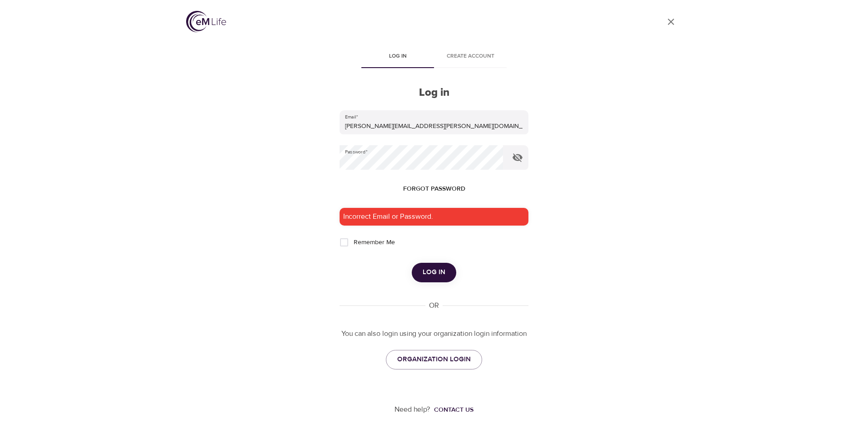 This screenshot has width=868, height=433. Describe the element at coordinates (671, 22) in the screenshot. I see `a: close` at that location.